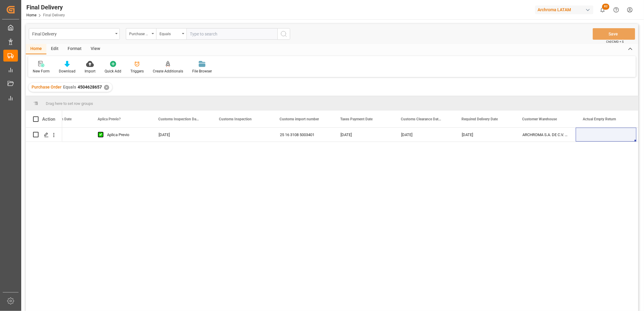 This screenshot has width=644, height=311. Describe the element at coordinates (140, 33) in the screenshot. I see `div: Purchase Order` at that location.